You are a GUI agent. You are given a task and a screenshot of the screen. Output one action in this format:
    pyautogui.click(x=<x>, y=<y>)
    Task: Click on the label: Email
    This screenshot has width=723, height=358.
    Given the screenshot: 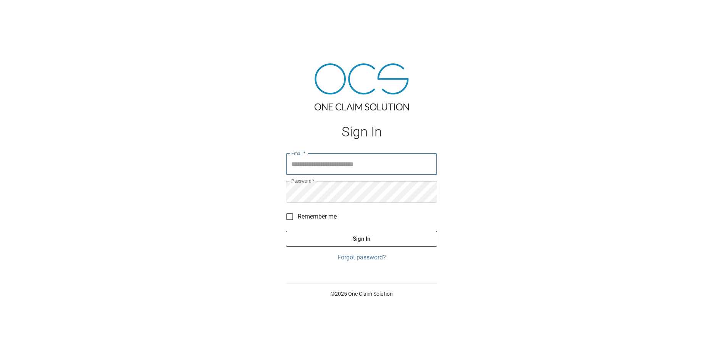 What is the action you would take?
    pyautogui.click(x=299, y=153)
    